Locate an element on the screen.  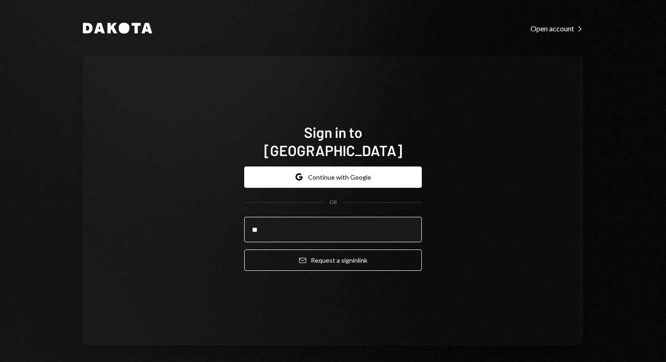
a: Open account is located at coordinates (557, 28).